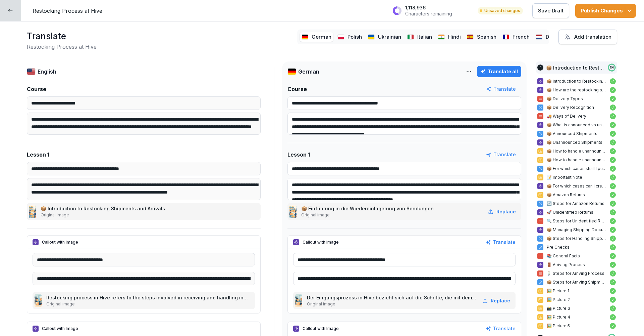 Image resolution: width=644 pixels, height=336 pixels. Describe the element at coordinates (577, 247) in the screenshot. I see `p: Pre Checks` at that location.